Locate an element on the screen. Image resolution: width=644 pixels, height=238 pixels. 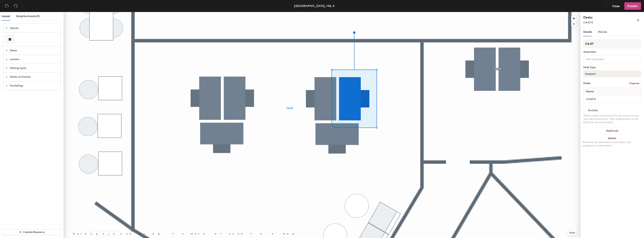
span: Spaces is located at coordinates (34, 28).